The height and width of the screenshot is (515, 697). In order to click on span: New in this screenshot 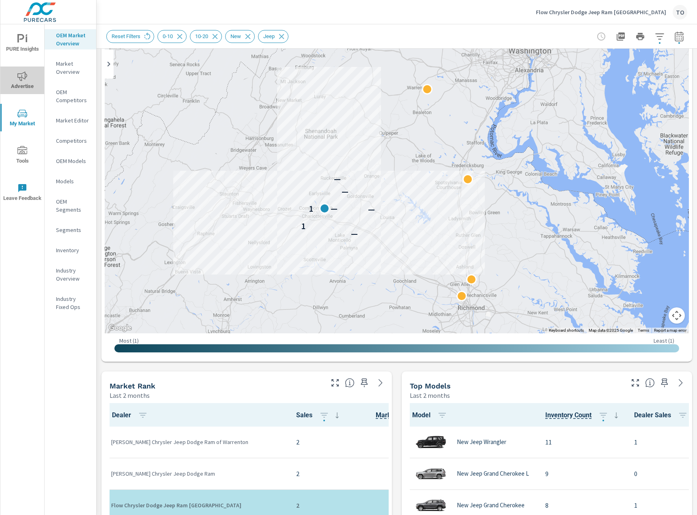, I will do `click(236, 36)`.